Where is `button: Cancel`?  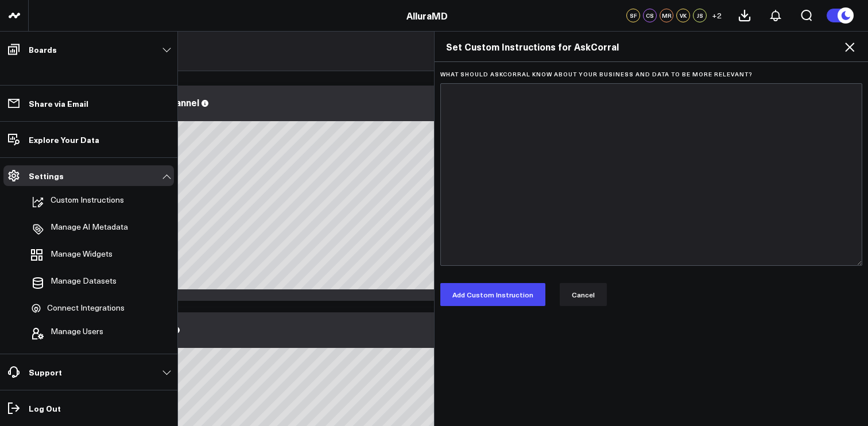
button: Cancel is located at coordinates (583, 294).